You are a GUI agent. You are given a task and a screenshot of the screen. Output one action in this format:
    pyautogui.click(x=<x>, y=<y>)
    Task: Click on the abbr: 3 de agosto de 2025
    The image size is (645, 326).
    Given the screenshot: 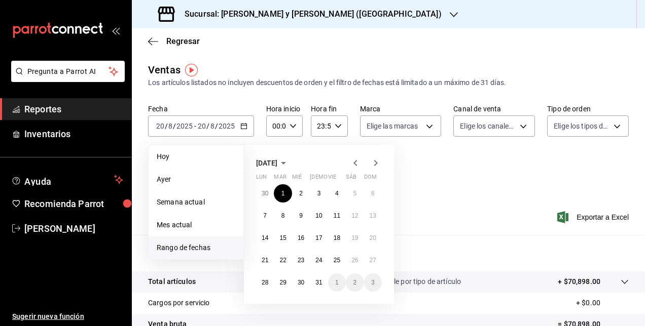 What is the action you would take?
    pyautogui.click(x=373, y=283)
    